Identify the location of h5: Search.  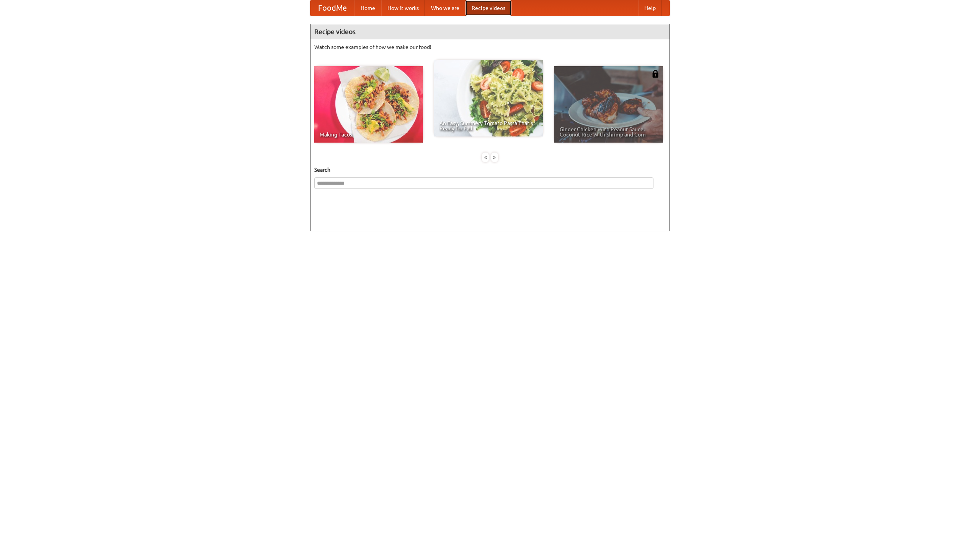
(490, 170).